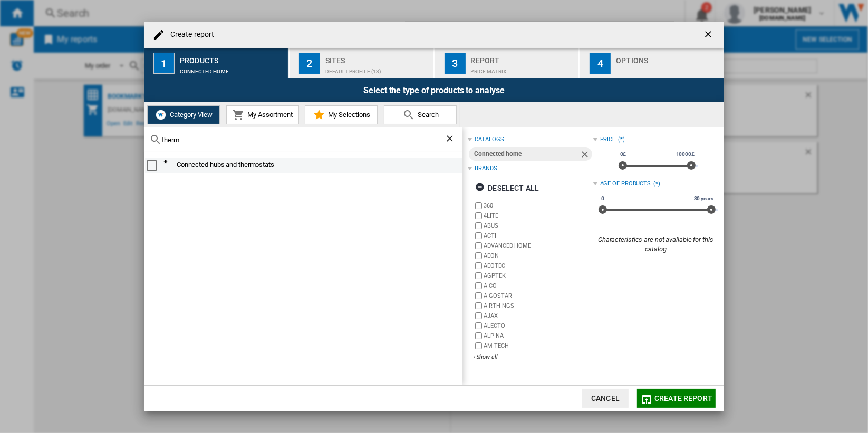 The height and width of the screenshot is (433, 868). I want to click on span: 0£, so click(623, 154).